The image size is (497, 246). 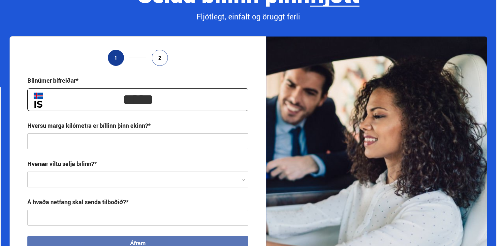 I want to click on div: Bílnúmer bifreiðar*, so click(x=53, y=80).